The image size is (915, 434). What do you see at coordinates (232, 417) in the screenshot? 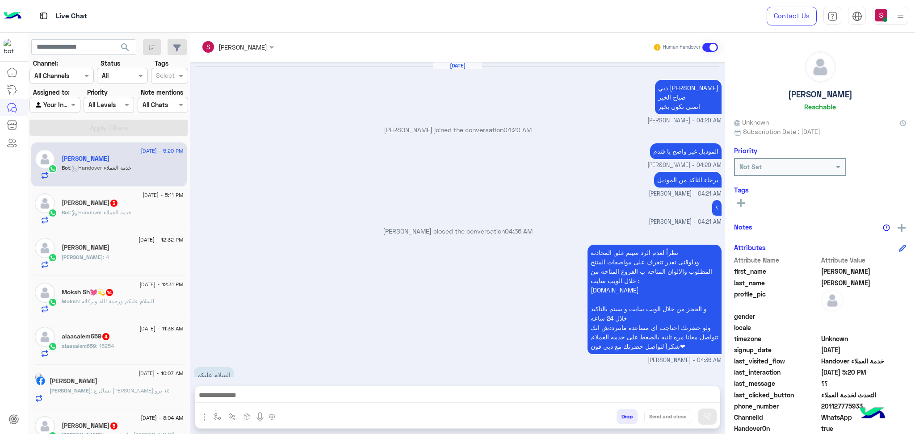
I see `img: Trigger scenario` at bounding box center [232, 417].